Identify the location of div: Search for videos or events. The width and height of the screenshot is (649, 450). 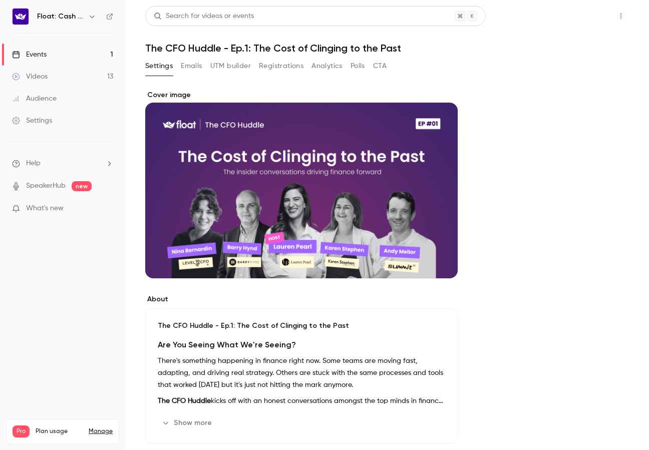
(204, 16).